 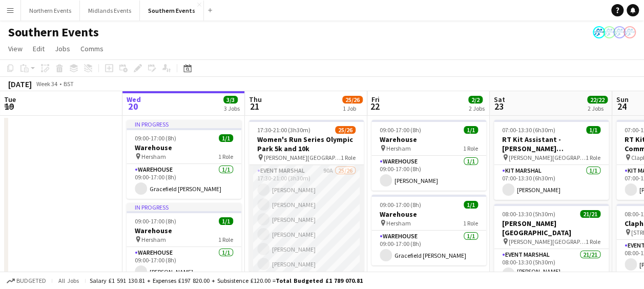 What do you see at coordinates (528, 130) in the screenshot?
I see `span: 07:00-13:30 (6h30m)` at bounding box center [528, 130].